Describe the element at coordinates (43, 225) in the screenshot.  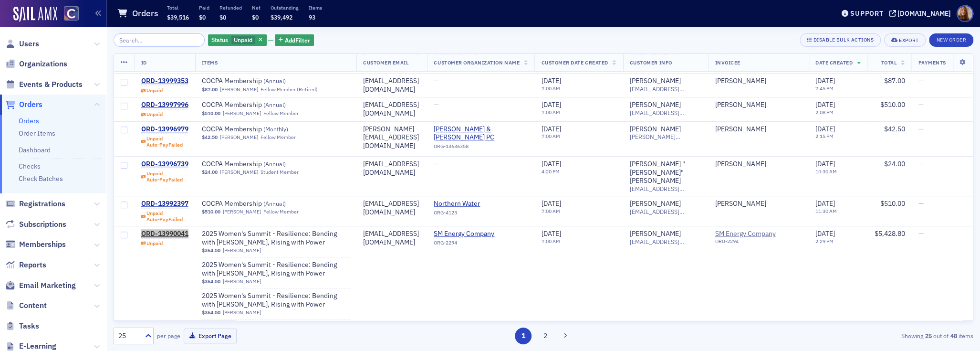
I see `span: Subscriptions` at that location.